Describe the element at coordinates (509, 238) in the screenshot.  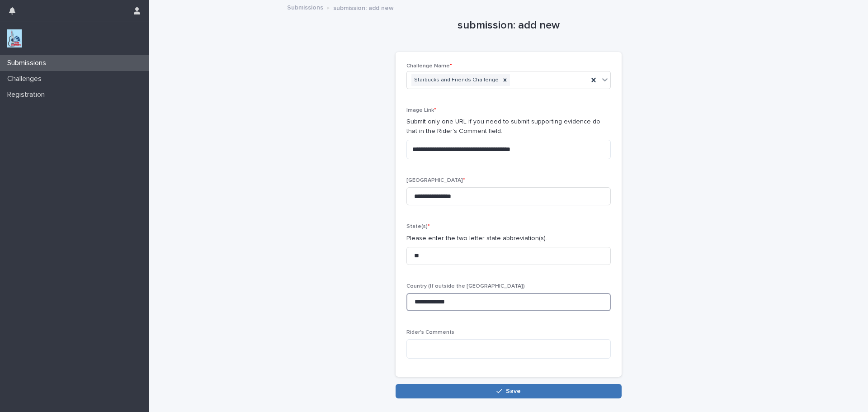
I see `p: Please enter the two letter state abbreviation(s).` at that location.